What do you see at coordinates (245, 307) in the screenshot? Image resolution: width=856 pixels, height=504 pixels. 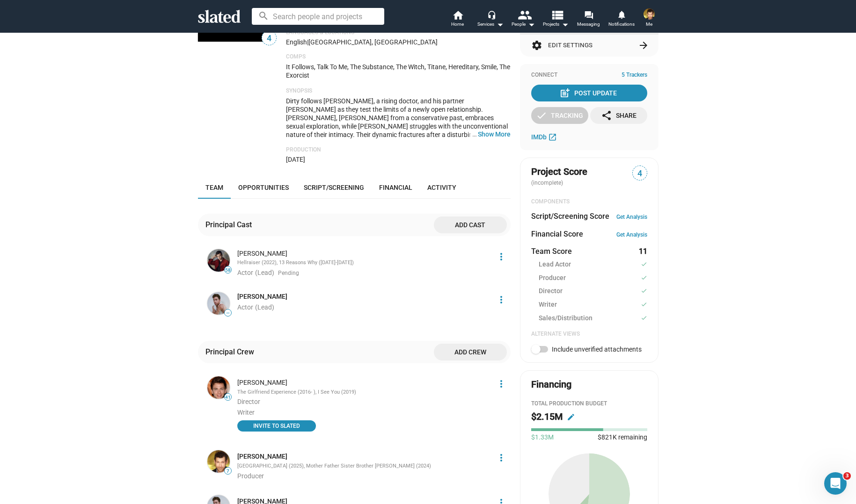 I see `span: Actor` at bounding box center [245, 307].